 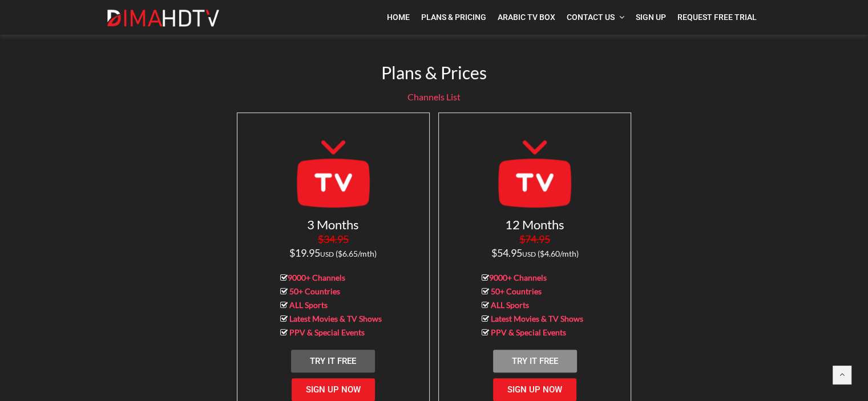 What do you see at coordinates (163, 18) in the screenshot?
I see `img: Dima HDTV` at bounding box center [163, 18].